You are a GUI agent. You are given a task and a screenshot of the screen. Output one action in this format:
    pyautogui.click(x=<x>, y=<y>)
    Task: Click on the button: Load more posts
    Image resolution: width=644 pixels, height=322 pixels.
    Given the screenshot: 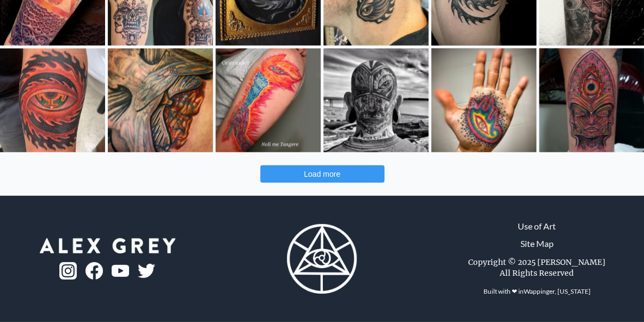 What is the action you would take?
    pyautogui.click(x=322, y=174)
    